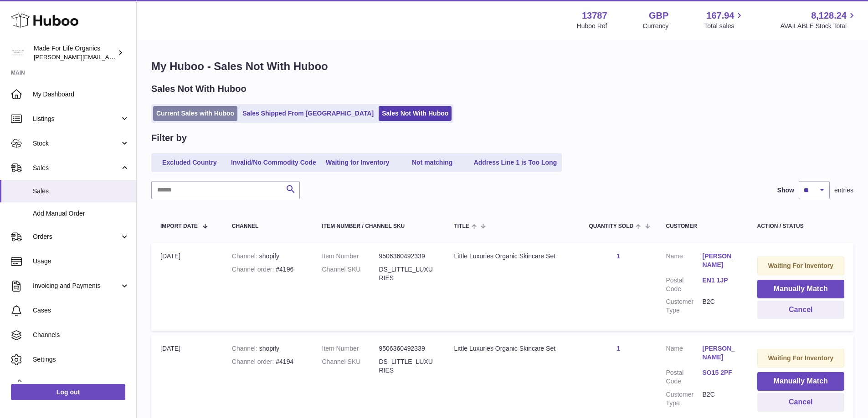 This screenshot has width=868, height=418. What do you see at coordinates (703, 226) in the screenshot?
I see `div: Customer` at bounding box center [703, 226].